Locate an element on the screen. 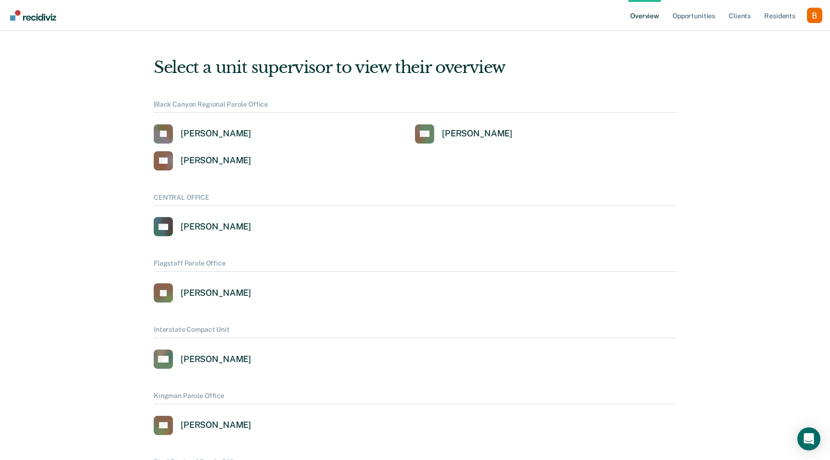 Image resolution: width=830 pixels, height=460 pixels. div: Flagstaff Parole Office is located at coordinates (415, 266).